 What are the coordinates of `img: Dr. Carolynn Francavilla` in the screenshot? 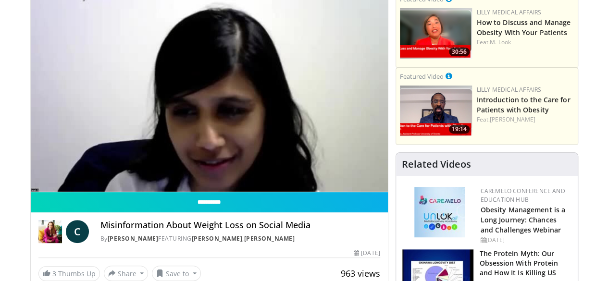 It's located at (50, 232).